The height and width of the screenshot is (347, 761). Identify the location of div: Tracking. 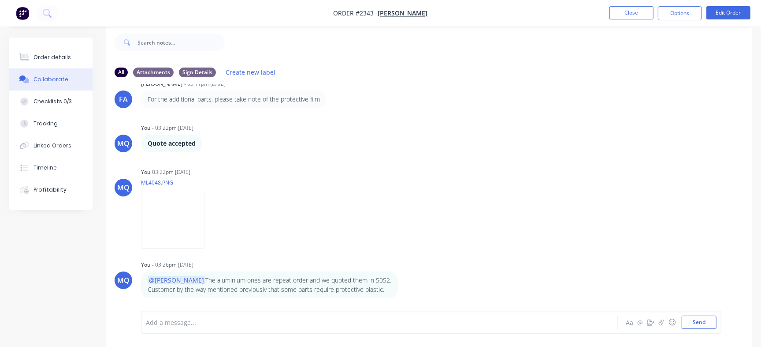
(45, 123).